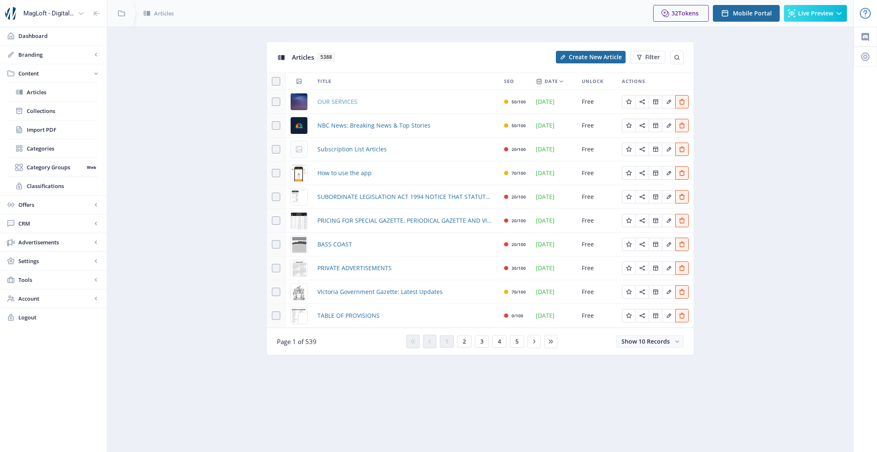 The width and height of the screenshot is (877, 452). What do you see at coordinates (354, 268) in the screenshot?
I see `a: PRIVATE ADVERTISEMENTS` at bounding box center [354, 268].